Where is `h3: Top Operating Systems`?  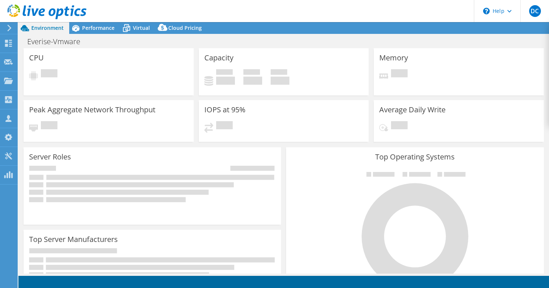
h3: Top Operating Systems is located at coordinates (415, 157).